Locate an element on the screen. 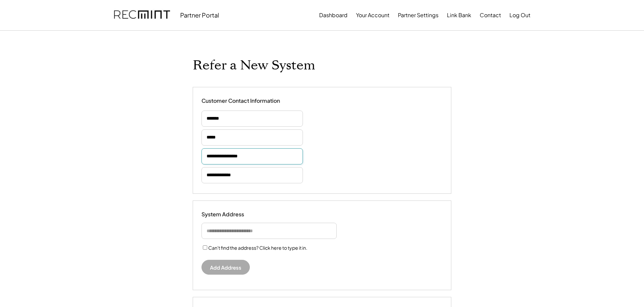 The image size is (644, 307). label: Can't find the address? Click here to type it in. is located at coordinates (258, 248).